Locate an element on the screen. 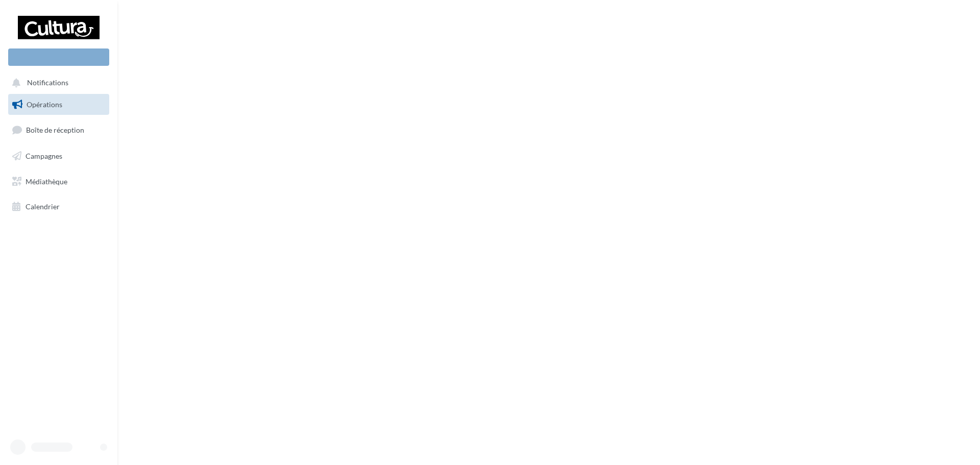 This screenshot has height=465, width=980. a: Médiathèque is located at coordinates (59, 182).